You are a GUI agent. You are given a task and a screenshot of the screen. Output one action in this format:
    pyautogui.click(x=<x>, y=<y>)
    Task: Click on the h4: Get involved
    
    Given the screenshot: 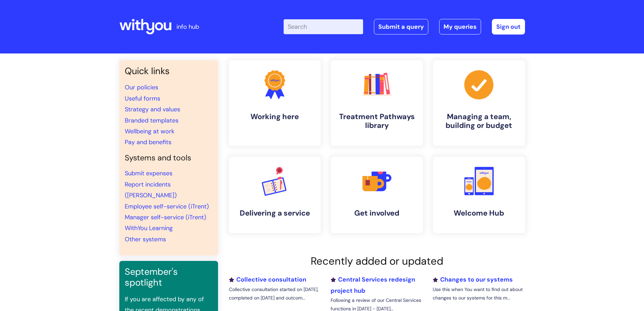 What is the action you would take?
    pyautogui.click(x=377, y=213)
    